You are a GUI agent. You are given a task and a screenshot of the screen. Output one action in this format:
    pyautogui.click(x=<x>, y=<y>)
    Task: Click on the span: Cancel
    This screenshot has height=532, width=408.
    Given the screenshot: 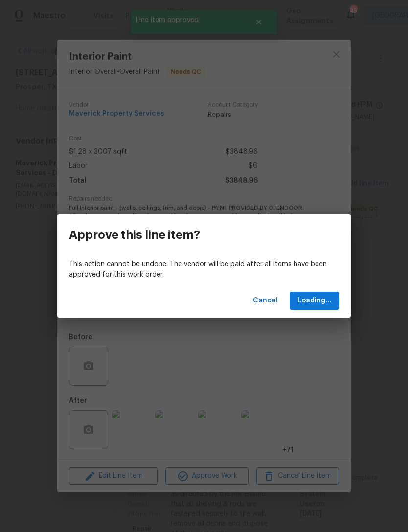 What is the action you would take?
    pyautogui.click(x=265, y=300)
    